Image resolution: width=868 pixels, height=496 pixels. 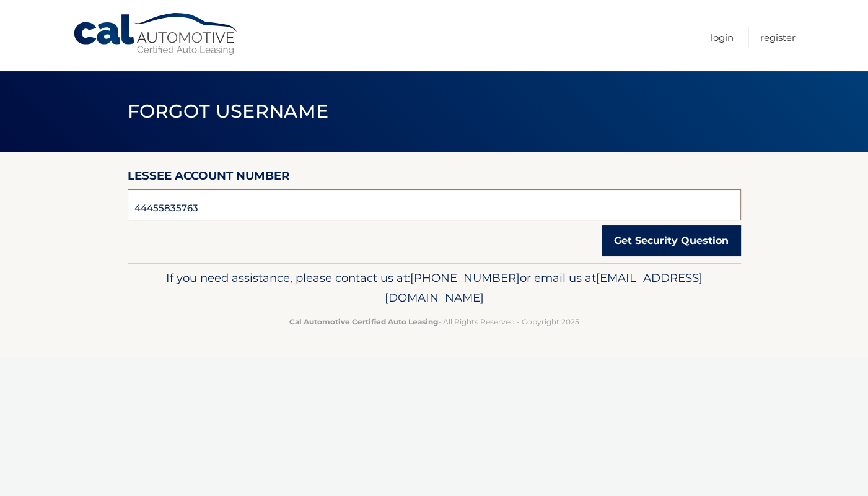 I want to click on a: Register, so click(x=778, y=37).